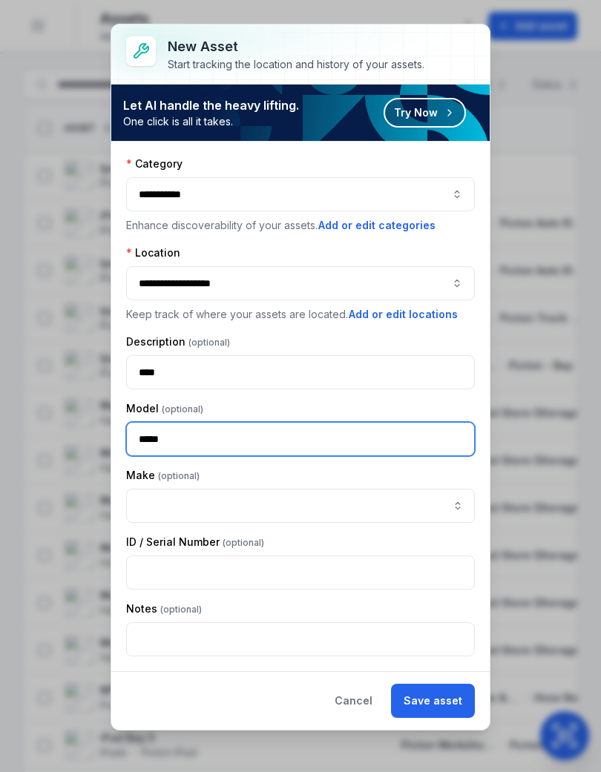 This screenshot has height=772, width=601. I want to click on button: Add or edit locations, so click(403, 314).